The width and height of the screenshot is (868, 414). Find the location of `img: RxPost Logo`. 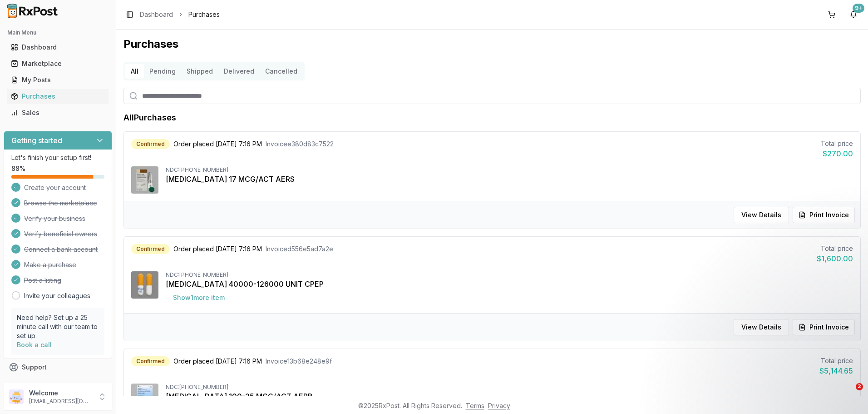

img: RxPost Logo is located at coordinates (32, 11).